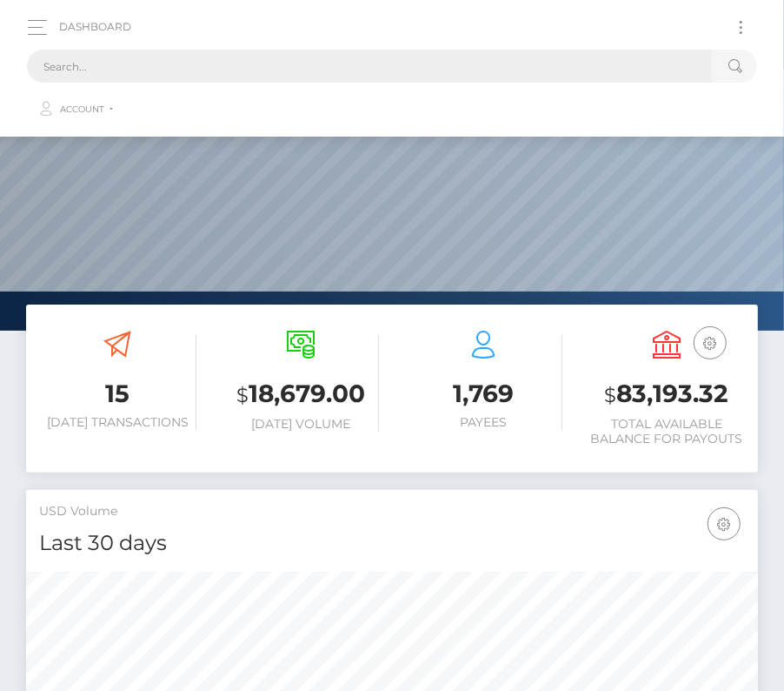 The height and width of the screenshot is (691, 784). I want to click on h3: 1,769, so click(483, 394).